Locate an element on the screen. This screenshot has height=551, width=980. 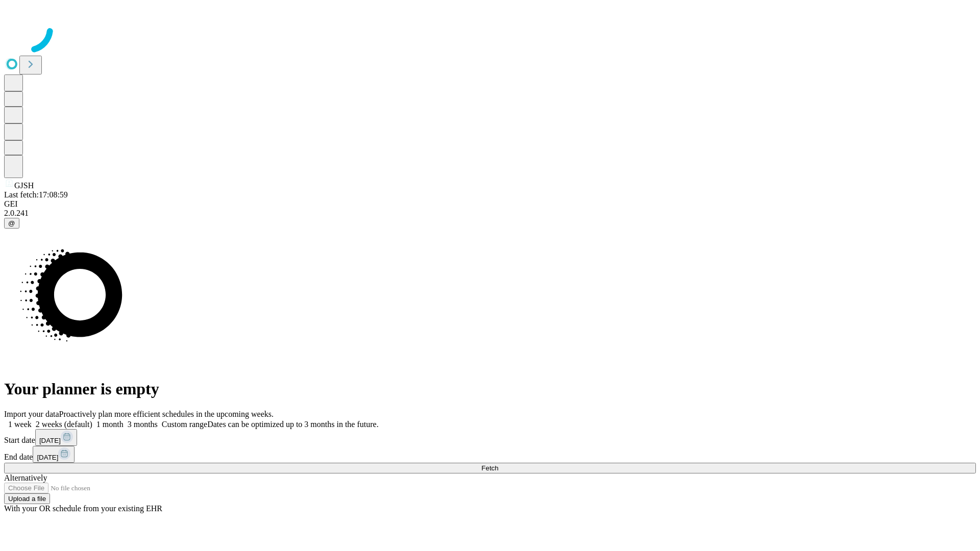
span: 2 weeks (default) is located at coordinates (64, 424).